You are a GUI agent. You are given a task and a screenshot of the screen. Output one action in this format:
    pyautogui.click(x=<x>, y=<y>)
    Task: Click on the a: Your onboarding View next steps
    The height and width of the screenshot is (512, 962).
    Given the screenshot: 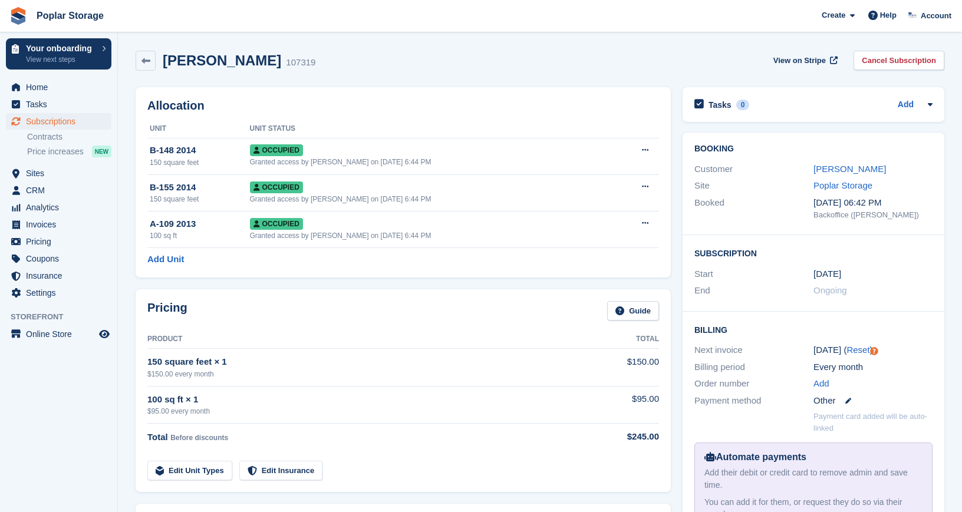 What is the action you would take?
    pyautogui.click(x=58, y=54)
    